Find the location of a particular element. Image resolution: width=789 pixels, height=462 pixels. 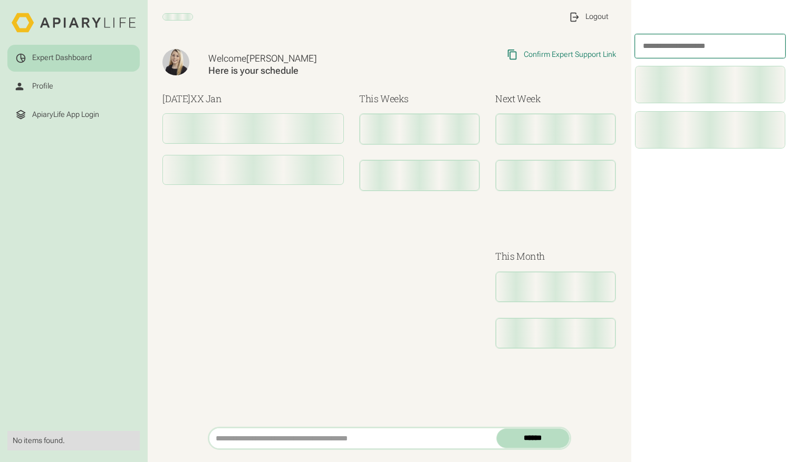

h3: This Month is located at coordinates (555, 256).